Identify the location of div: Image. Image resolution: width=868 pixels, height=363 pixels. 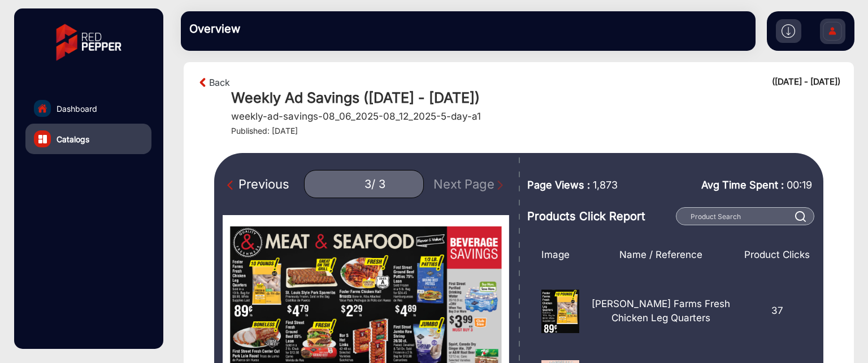
(556, 255).